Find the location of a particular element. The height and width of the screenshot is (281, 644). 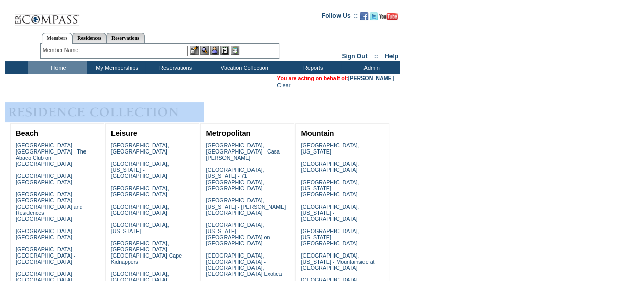

a: Leisure is located at coordinates (124, 133).